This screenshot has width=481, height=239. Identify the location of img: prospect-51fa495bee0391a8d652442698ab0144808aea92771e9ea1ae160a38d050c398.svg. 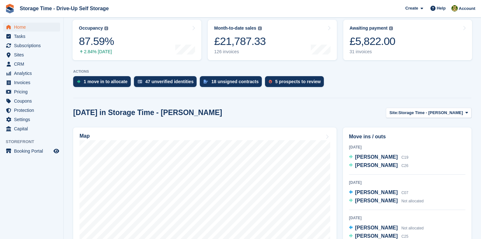
(271, 81).